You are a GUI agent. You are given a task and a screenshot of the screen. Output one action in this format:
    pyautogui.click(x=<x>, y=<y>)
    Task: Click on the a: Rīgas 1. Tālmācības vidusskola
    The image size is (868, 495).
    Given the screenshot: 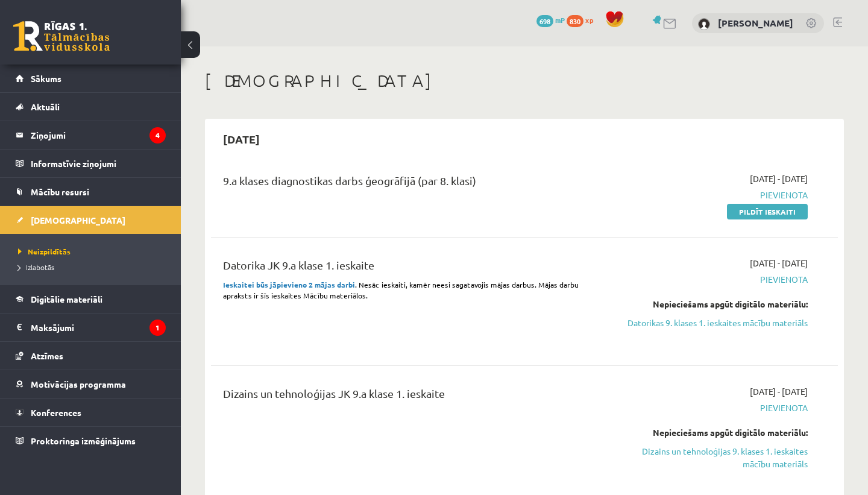 What is the action you would take?
    pyautogui.click(x=61, y=36)
    